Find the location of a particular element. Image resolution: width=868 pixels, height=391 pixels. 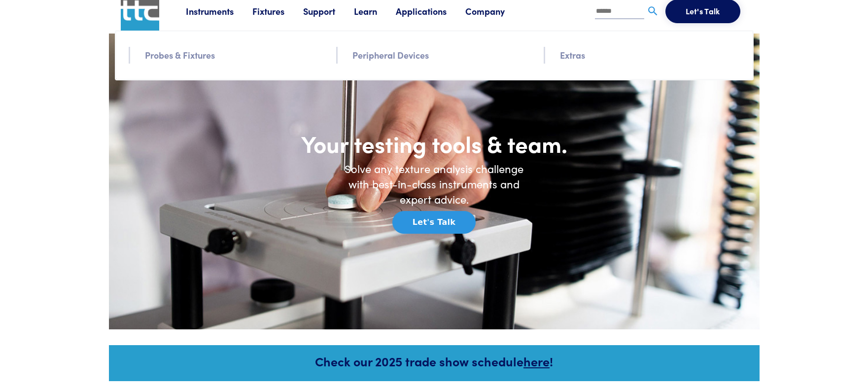

a: Applications is located at coordinates (431, 11).